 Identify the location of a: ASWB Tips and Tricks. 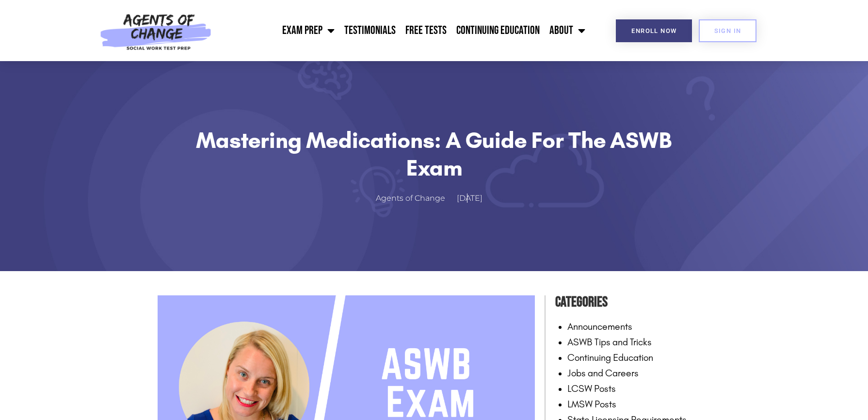
(609, 342).